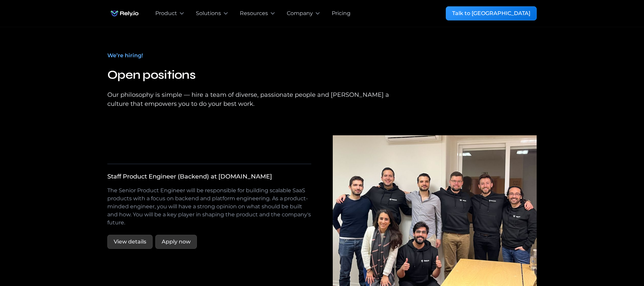  What do you see at coordinates (166, 14) in the screenshot?
I see `div: Product` at bounding box center [166, 14].